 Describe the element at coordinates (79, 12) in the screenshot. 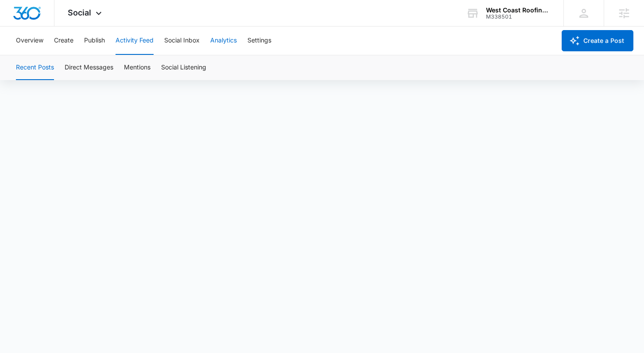

I see `span: Social` at that location.